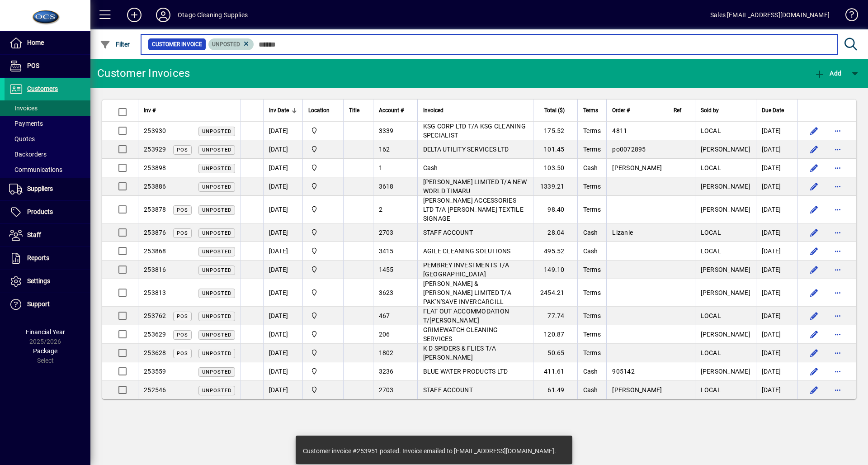  Describe the element at coordinates (39, 281) in the screenshot. I see `span: Settings` at that location.